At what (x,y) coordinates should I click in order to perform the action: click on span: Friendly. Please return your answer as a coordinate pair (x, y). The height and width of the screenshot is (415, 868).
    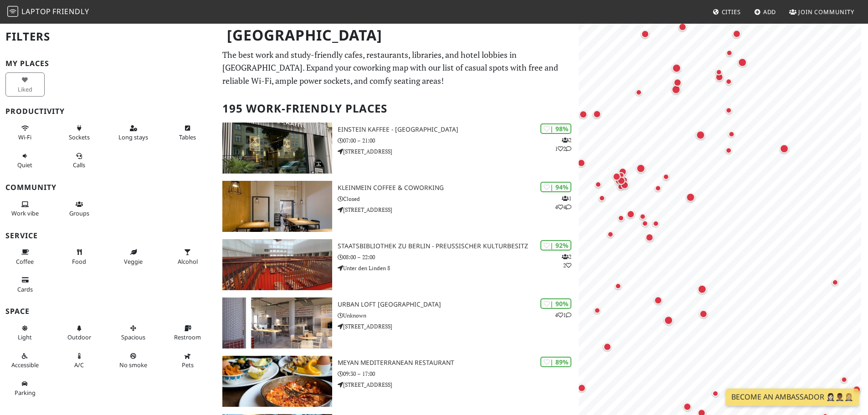
    Looking at the image, I should click on (71, 12).